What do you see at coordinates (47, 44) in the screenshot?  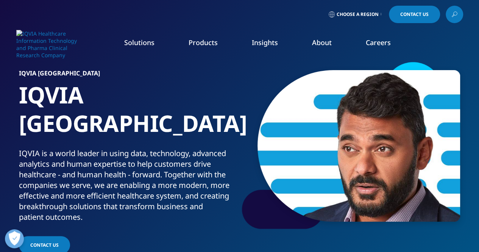 I see `img: IQVIA Healthcare Information Technology and Pharma Clinical Research Company` at bounding box center [47, 44].